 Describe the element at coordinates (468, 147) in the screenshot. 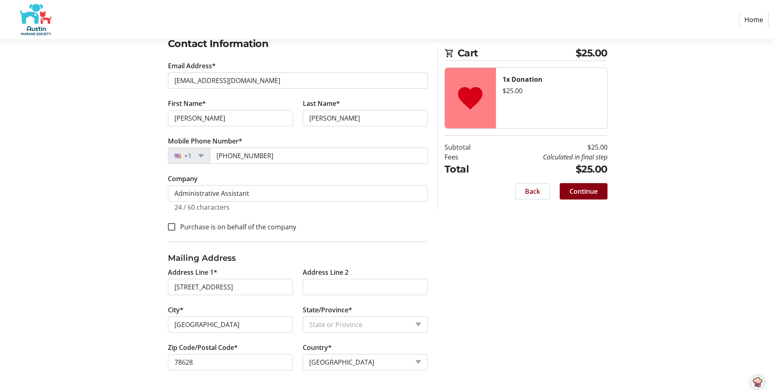

I see `td: Subtotal` at that location.